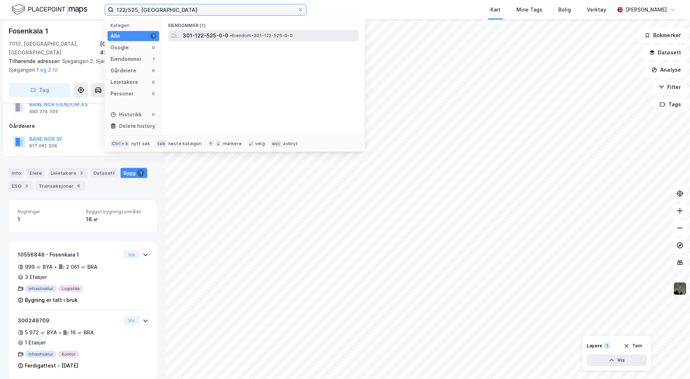 This screenshot has height=379, width=690. Describe the element at coordinates (117, 212) in the screenshot. I see `span: Bygget bygningsområde` at that location.